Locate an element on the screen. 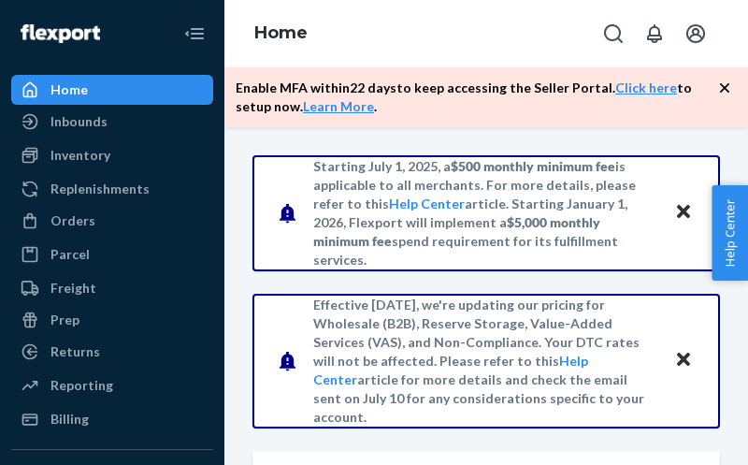 Image resolution: width=748 pixels, height=465 pixels. a: Freight is located at coordinates (112, 288).